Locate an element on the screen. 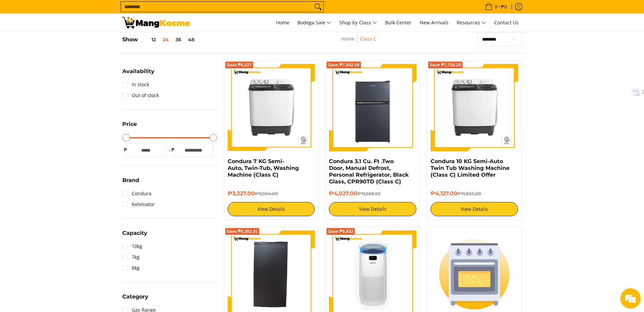  span: Save ₱6,227 is located at coordinates (239, 65).